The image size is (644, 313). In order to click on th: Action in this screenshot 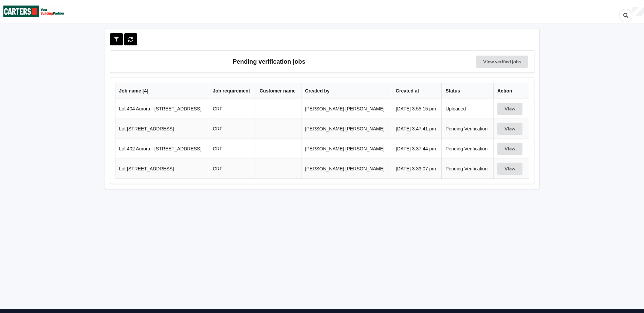, I will do `click(511, 91)`.